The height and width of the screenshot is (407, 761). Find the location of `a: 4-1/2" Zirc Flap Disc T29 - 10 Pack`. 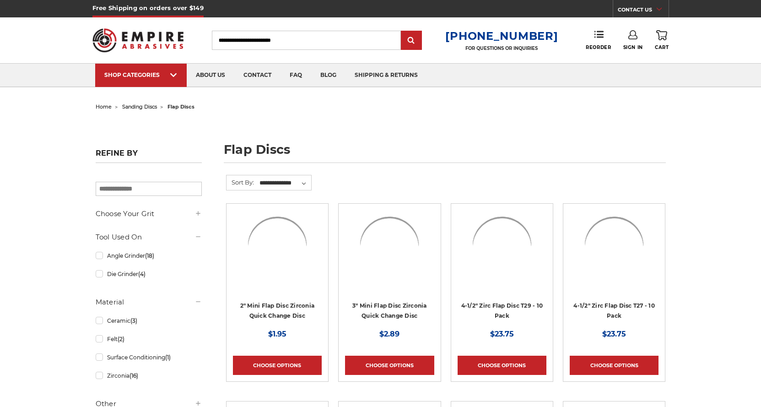

a: 4-1/2" Zirc Flap Disc T29 - 10 Pack is located at coordinates (502, 311).